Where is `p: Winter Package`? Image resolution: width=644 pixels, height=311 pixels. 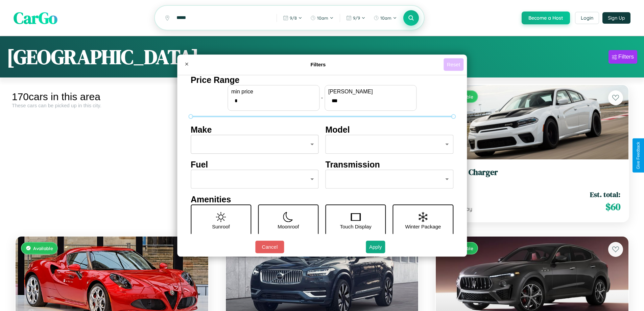 p: Winter Package is located at coordinates (424, 226).